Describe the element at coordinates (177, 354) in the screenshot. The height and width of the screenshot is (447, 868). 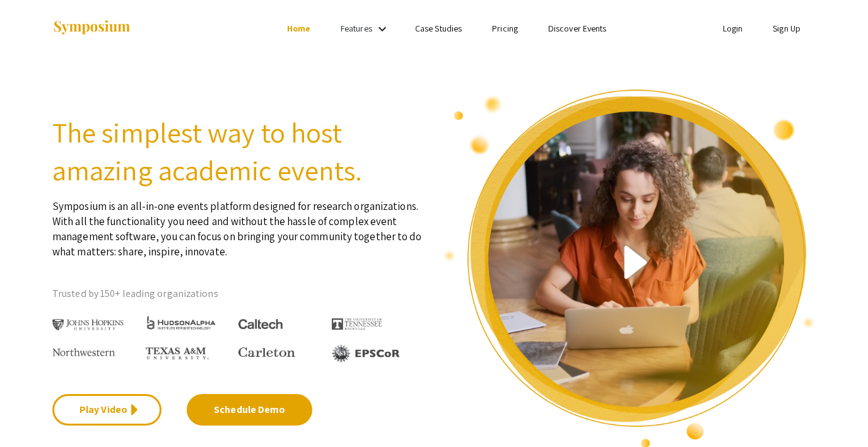
I see `img: Texas A&M University` at that location.